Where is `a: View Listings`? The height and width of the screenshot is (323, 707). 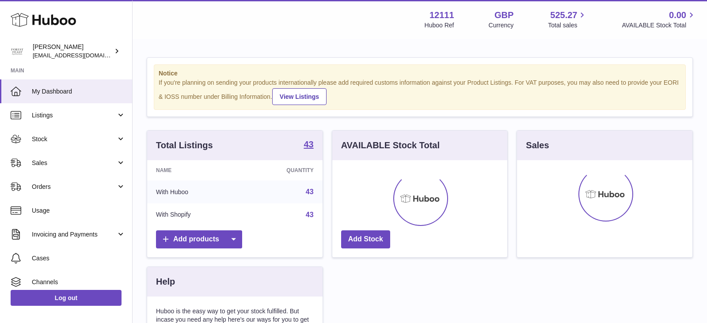
a: View Listings is located at coordinates (299, 97).